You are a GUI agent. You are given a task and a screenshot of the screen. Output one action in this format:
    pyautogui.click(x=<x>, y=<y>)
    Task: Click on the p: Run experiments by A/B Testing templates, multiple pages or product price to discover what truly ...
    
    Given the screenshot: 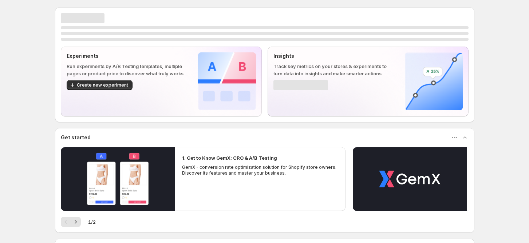 What is the action you would take?
    pyautogui.click(x=126, y=70)
    